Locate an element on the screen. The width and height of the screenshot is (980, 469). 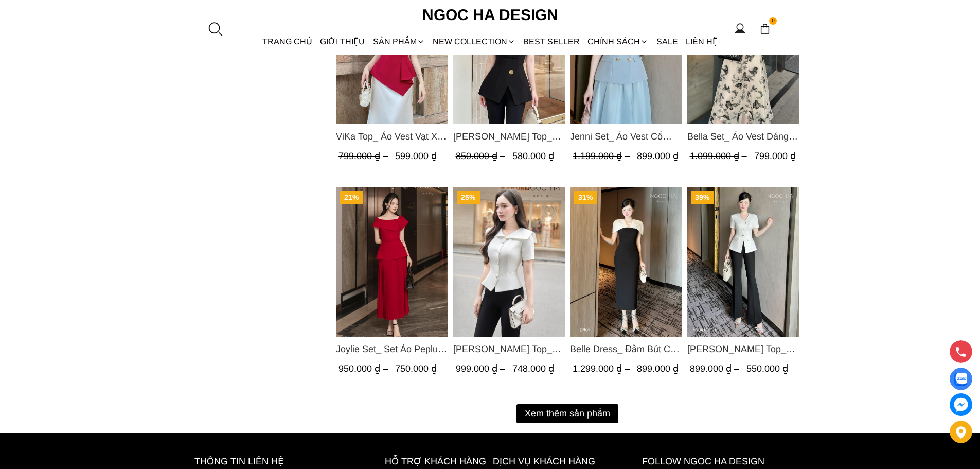
button: Xem thêm sản phẩm is located at coordinates (568, 413).